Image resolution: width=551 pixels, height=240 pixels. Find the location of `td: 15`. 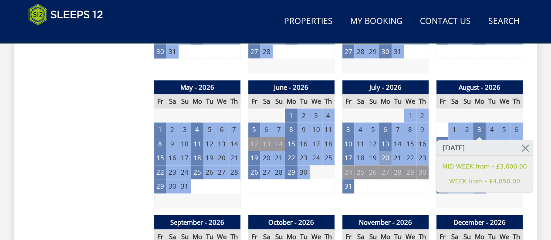

td: 15 is located at coordinates (291, 144).